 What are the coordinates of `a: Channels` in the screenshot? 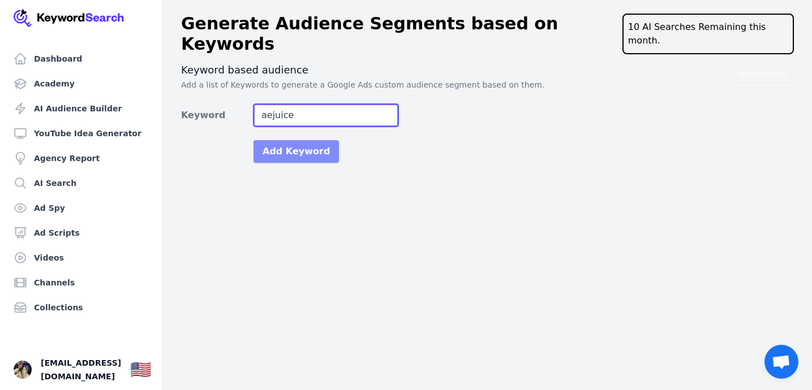 It's located at (81, 283).